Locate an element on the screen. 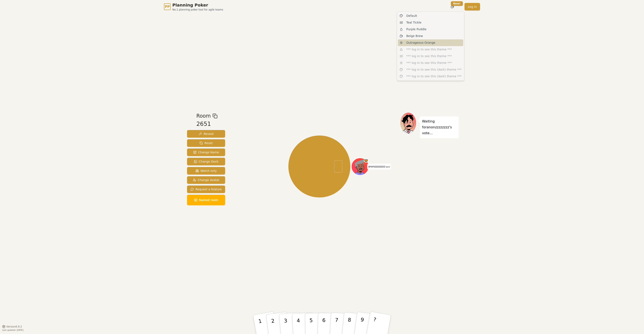 The height and width of the screenshot is (334, 644). span: Teal Tickle is located at coordinates (414, 22).